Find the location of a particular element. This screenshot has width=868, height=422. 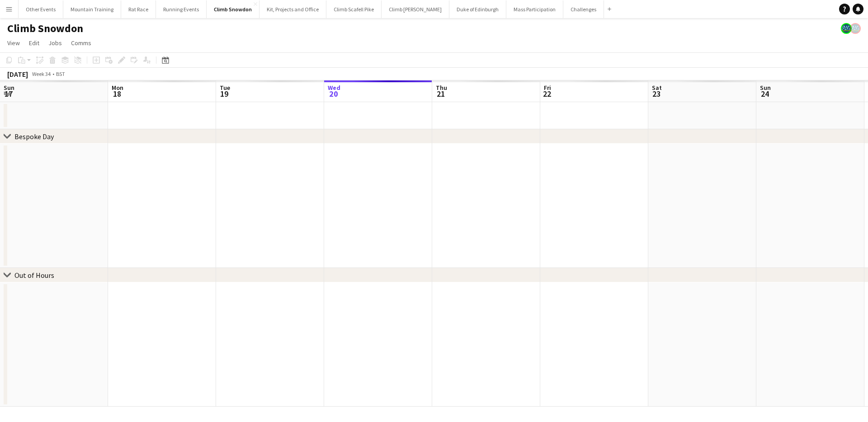

span: Fri is located at coordinates (548, 88).